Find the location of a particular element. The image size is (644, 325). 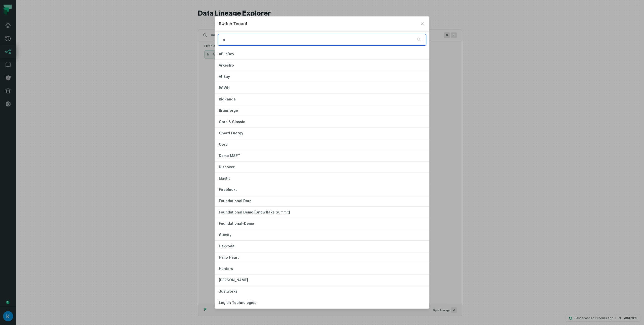

span: Hakkoda is located at coordinates (227, 246).